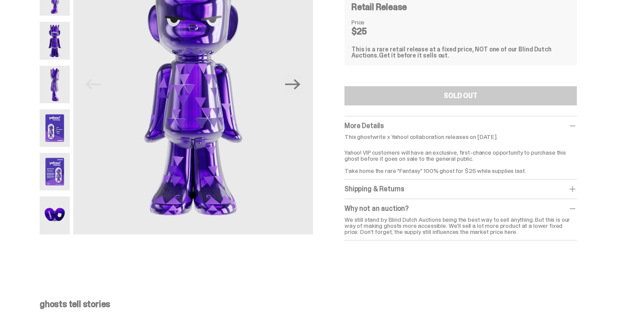 The image size is (644, 318). What do you see at coordinates (55, 128) in the screenshot?
I see `img: Yahoo-HG---5.png` at bounding box center [55, 128].